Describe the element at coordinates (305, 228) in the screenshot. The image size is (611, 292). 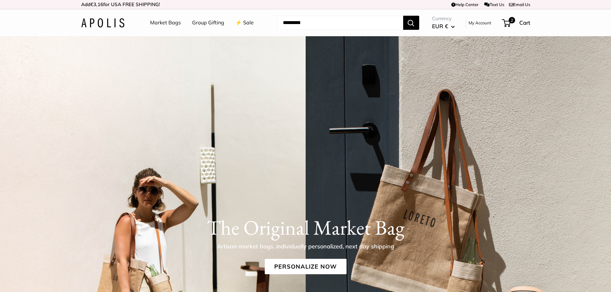
I see `h1: The Original Market Bag` at that location.